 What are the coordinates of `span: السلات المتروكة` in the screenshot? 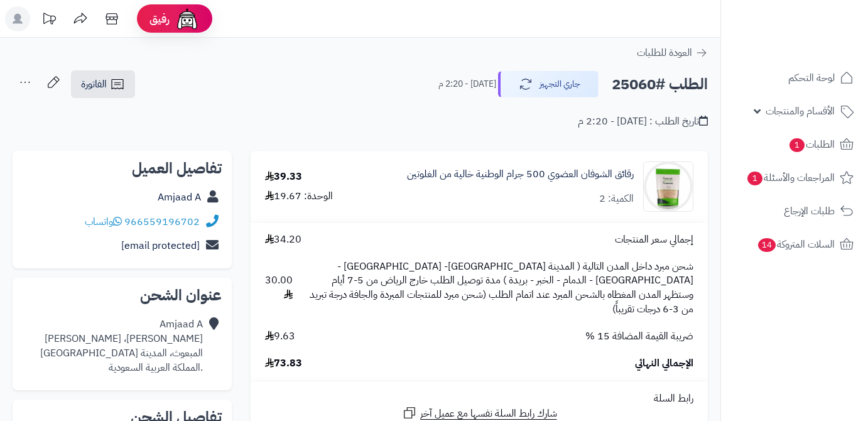 It's located at (796, 244).